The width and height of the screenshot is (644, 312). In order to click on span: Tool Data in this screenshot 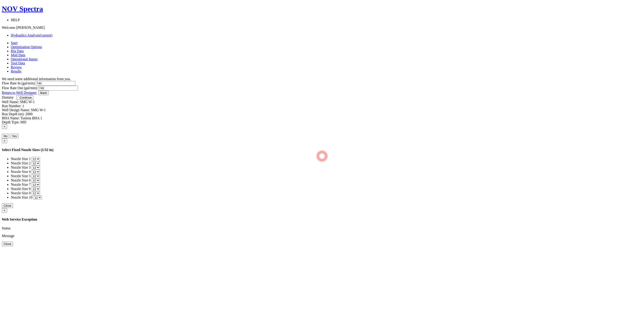, I will do `click(18, 63)`.